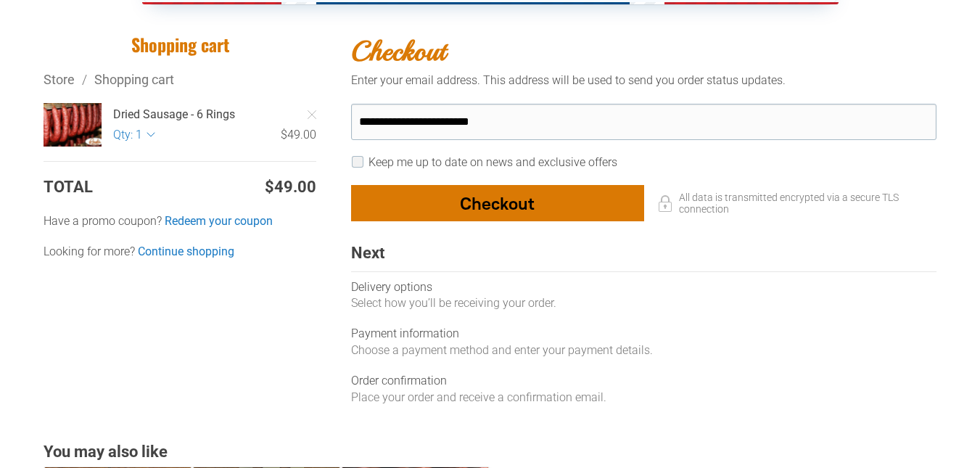 This screenshot has height=468, width=980. Describe the element at coordinates (644, 398) in the screenshot. I see `div: Place your order and receive a confirmation email.` at that location.